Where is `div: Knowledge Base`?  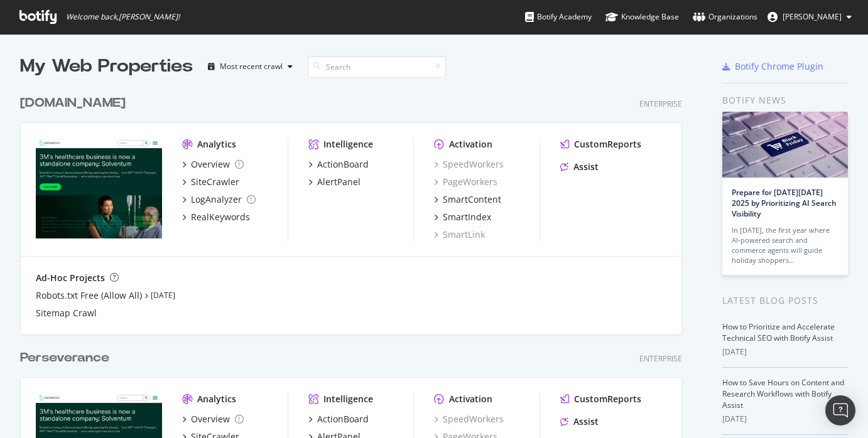
div: Knowledge Base is located at coordinates (642, 17).